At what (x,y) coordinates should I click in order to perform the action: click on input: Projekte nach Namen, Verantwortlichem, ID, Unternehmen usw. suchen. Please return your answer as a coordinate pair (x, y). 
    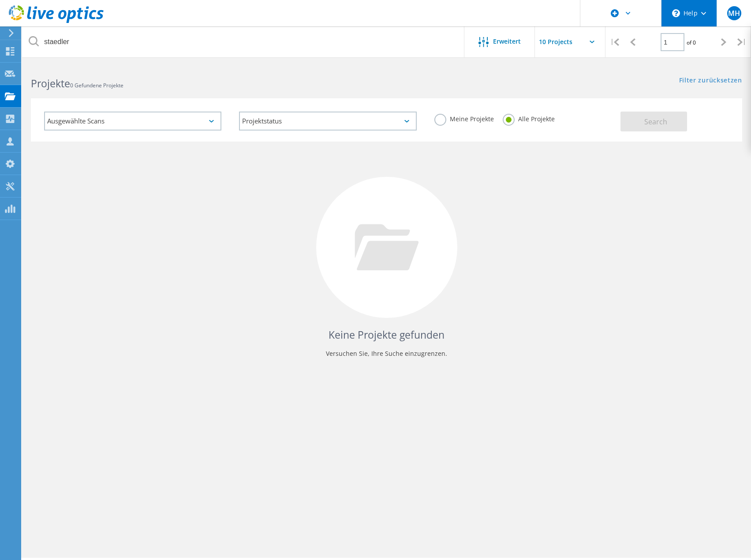
    Looking at the image, I should click on (243, 42).